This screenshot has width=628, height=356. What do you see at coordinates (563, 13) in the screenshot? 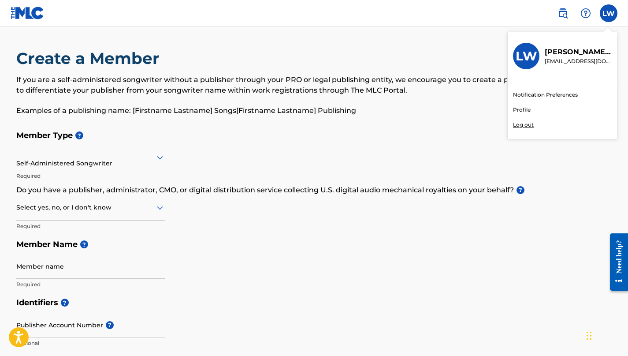
I see `img: search` at bounding box center [563, 13].